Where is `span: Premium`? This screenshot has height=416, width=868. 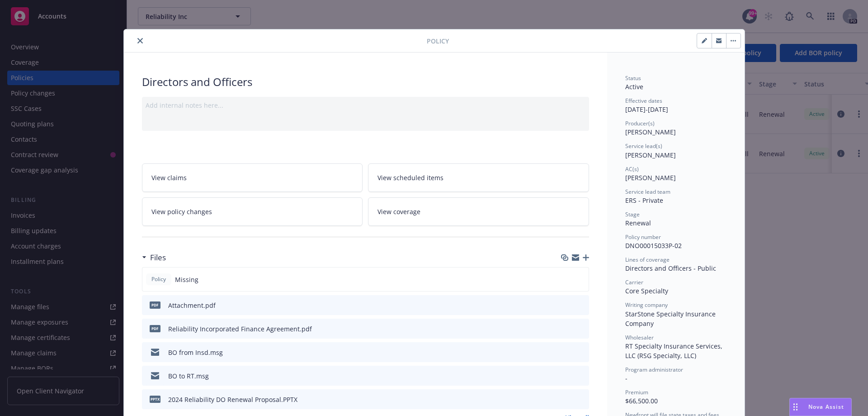 span: Premium is located at coordinates (637, 392).